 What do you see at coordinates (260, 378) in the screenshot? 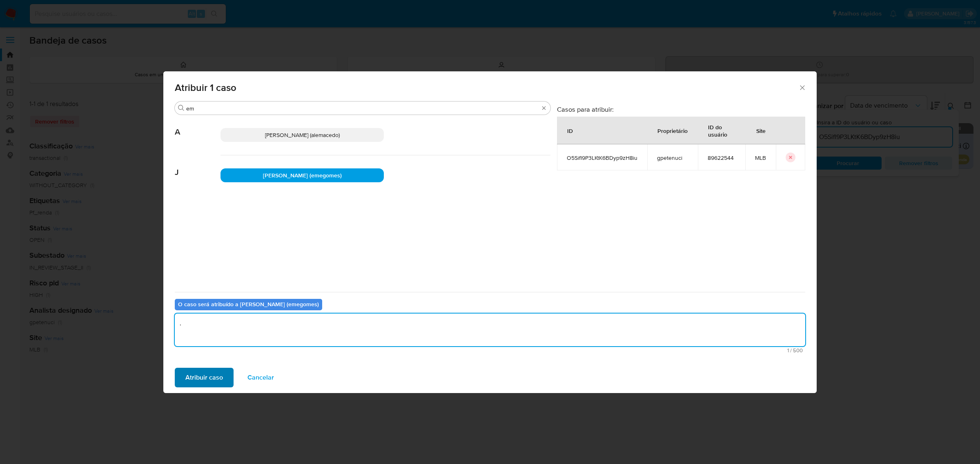
I see `span: Cancelar` at bounding box center [260, 378].